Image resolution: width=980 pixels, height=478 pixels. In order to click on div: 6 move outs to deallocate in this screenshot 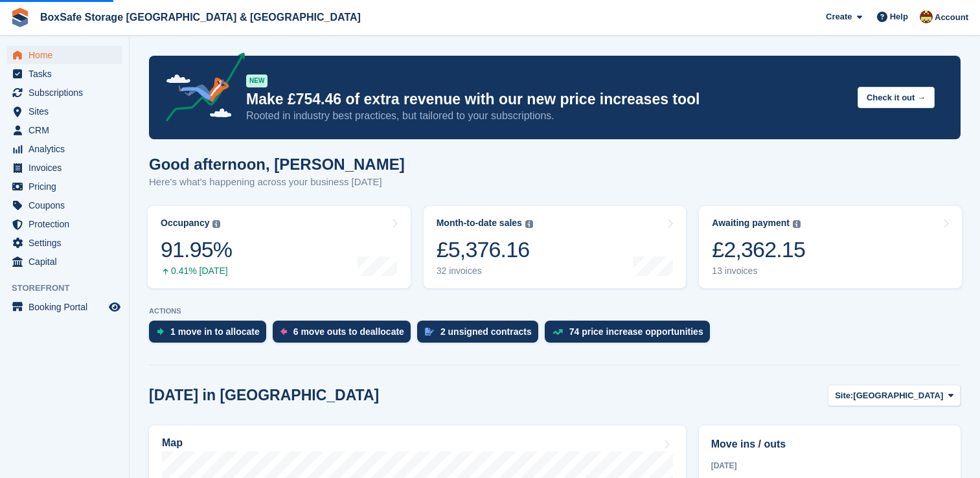, I will do `click(348, 331)`.